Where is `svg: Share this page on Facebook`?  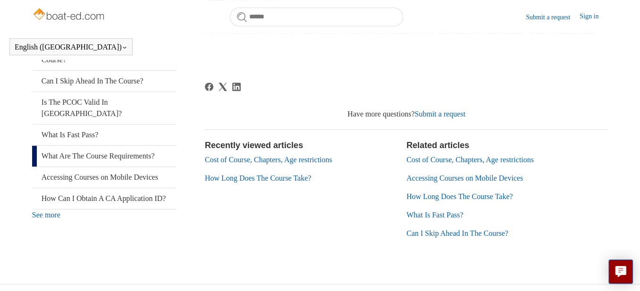 svg: Share this page on Facebook is located at coordinates (209, 87).